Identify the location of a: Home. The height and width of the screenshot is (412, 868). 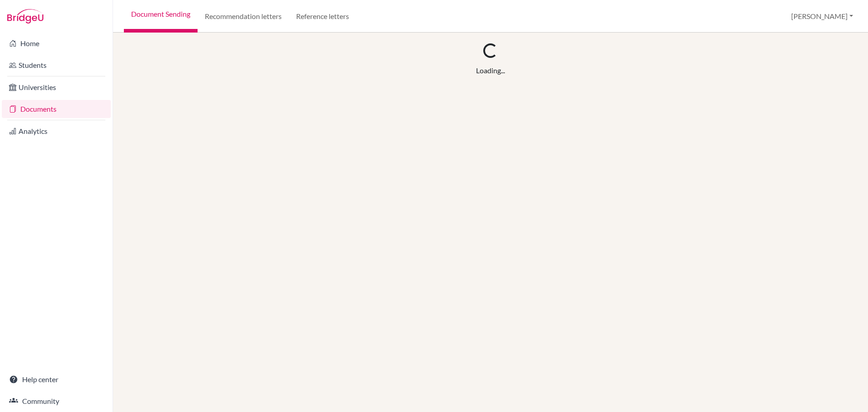
(56, 43).